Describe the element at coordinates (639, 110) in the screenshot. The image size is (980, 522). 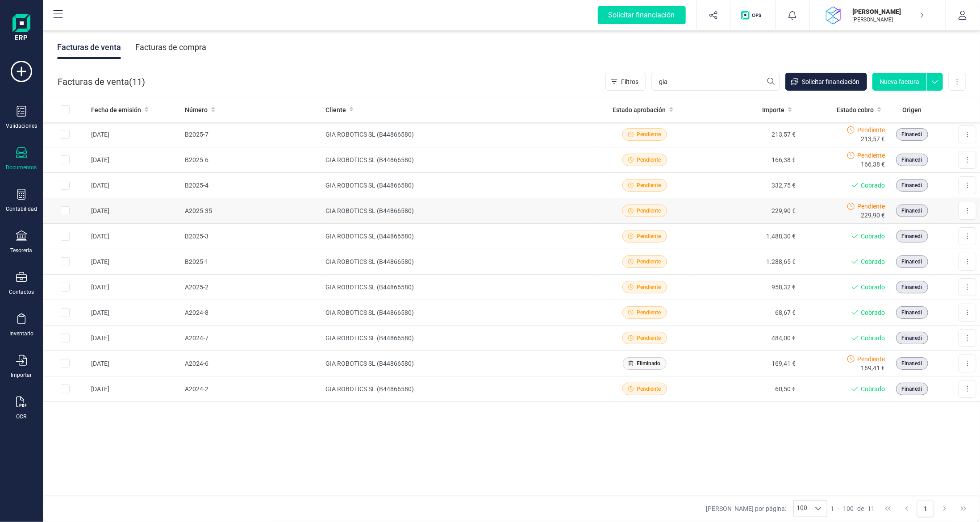
I see `span: Estado aprobación` at that location.